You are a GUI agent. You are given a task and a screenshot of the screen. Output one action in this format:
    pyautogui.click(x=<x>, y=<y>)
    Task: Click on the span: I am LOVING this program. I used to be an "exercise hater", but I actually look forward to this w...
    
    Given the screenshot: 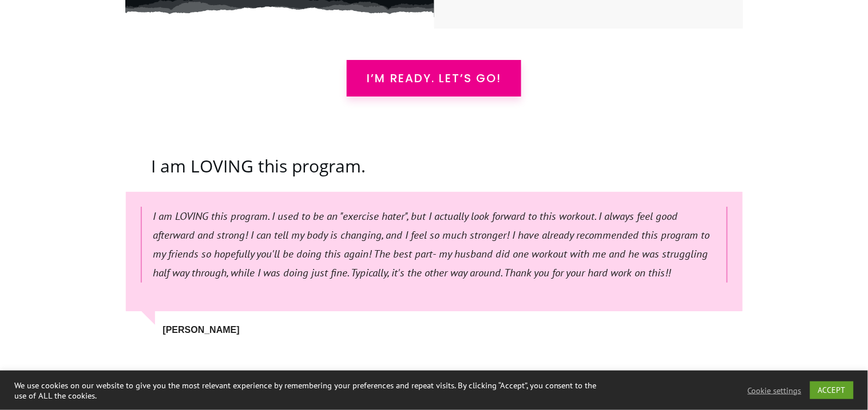 What is the action you would take?
    pyautogui.click(x=431, y=244)
    